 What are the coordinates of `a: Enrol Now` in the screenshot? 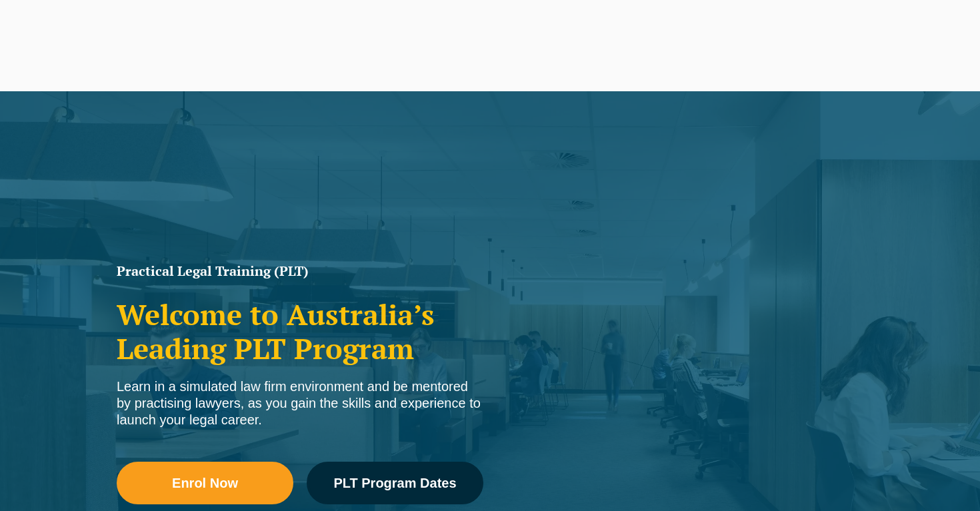 It's located at (204, 483).